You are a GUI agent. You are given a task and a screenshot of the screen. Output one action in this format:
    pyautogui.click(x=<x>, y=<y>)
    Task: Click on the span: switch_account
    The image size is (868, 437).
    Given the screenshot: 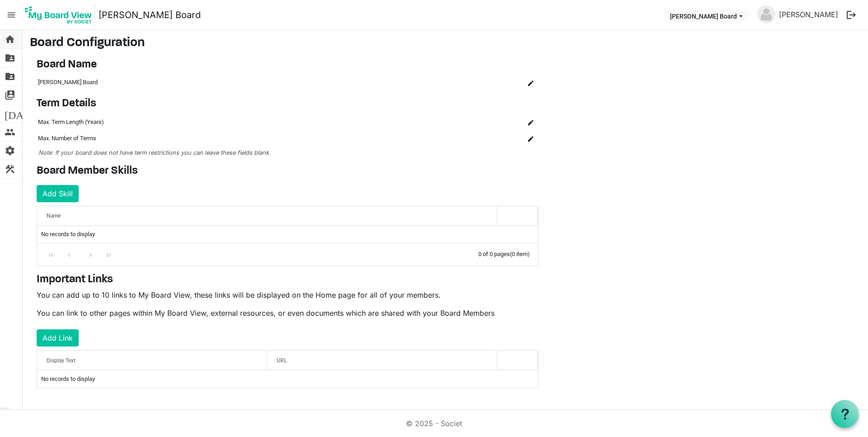 What is the action you would take?
    pyautogui.click(x=10, y=95)
    